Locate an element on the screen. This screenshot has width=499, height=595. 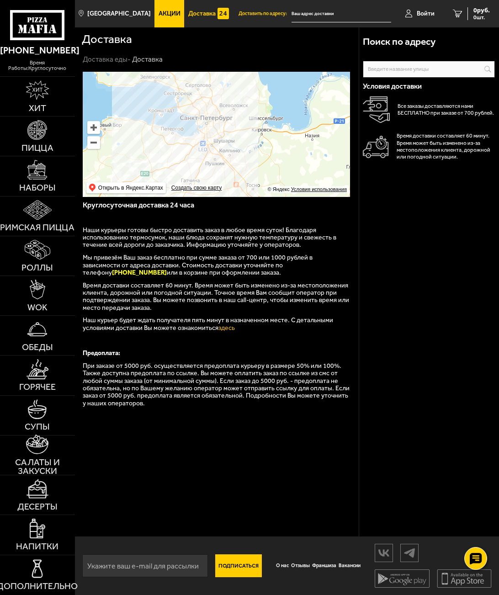
button: Подписаться is located at coordinates (239, 566).